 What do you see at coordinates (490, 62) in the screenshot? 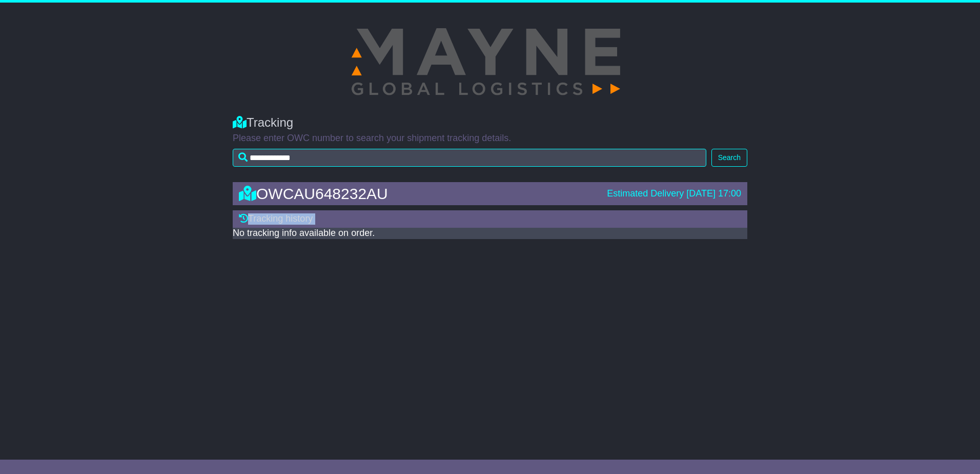
I see `img: GetCustomerLogo` at bounding box center [490, 62].